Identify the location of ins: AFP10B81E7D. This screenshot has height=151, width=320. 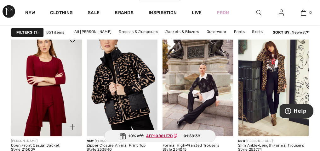
(160, 136).